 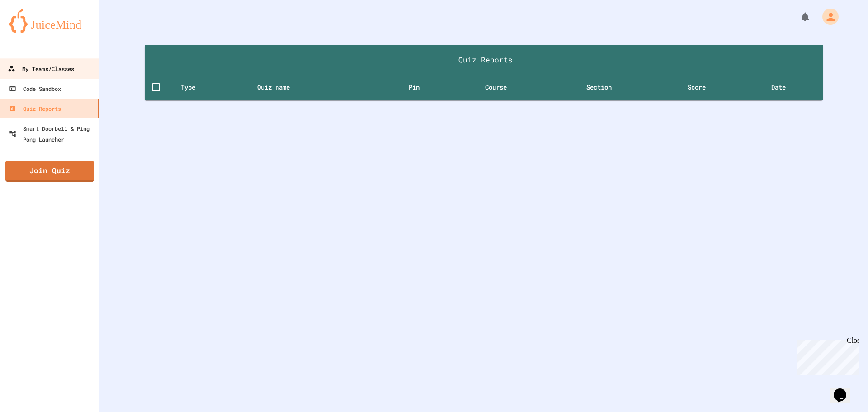 I want to click on span: Quiz name, so click(x=279, y=87).